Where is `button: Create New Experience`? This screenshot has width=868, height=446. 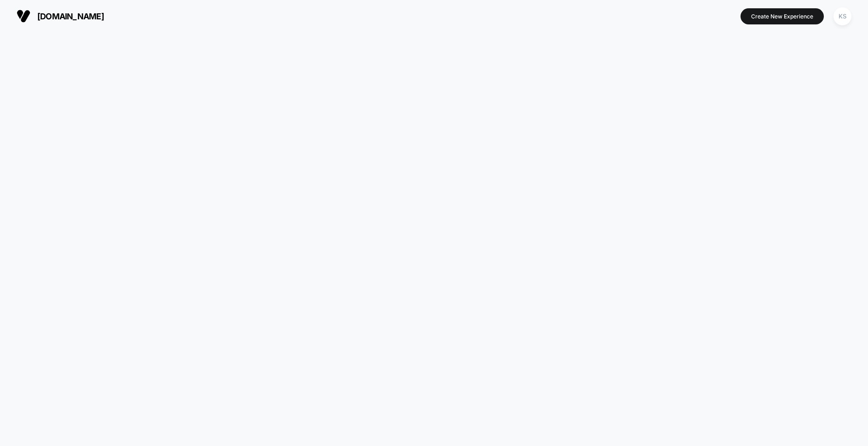 button: Create New Experience is located at coordinates (782, 16).